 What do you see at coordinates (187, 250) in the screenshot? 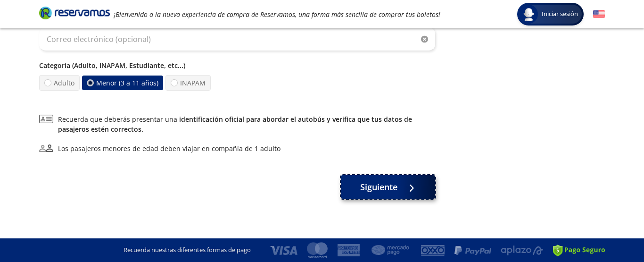
I see `p: Recuerda nuestras diferentes formas de pago` at bounding box center [187, 250].